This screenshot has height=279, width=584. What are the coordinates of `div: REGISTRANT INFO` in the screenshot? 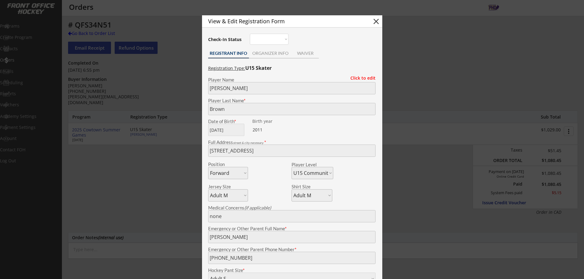 It's located at (228, 53).